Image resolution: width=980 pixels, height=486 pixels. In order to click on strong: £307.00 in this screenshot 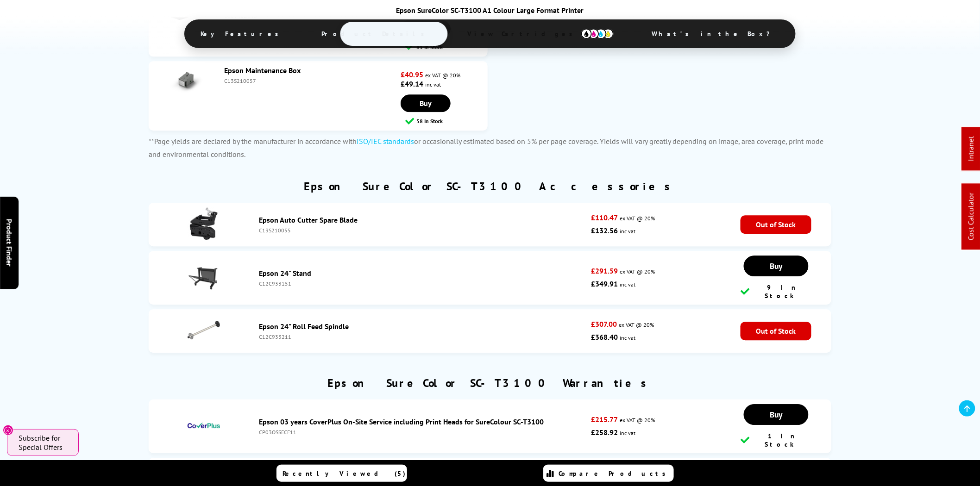, I will do `click(604, 324)`.